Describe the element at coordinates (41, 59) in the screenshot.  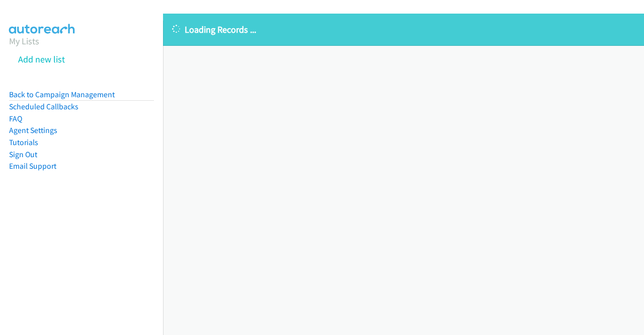
I see `a: Add new list` at that location.